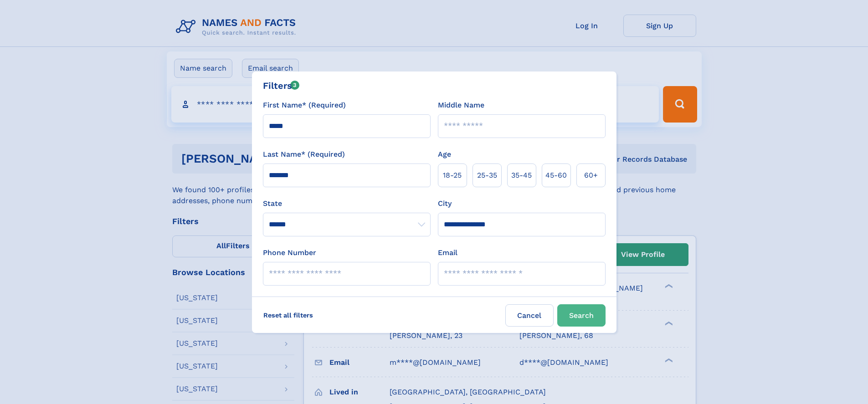 This screenshot has height=404, width=868. I want to click on div: Filters, so click(281, 85).